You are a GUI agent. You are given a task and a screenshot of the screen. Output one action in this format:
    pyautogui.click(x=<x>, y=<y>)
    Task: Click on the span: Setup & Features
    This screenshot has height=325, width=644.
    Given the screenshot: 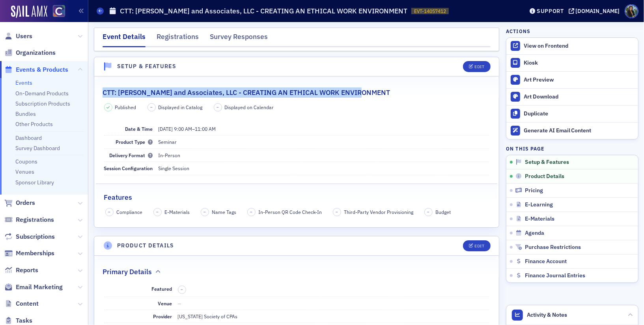 What is the action you would take?
    pyautogui.click(x=547, y=162)
    